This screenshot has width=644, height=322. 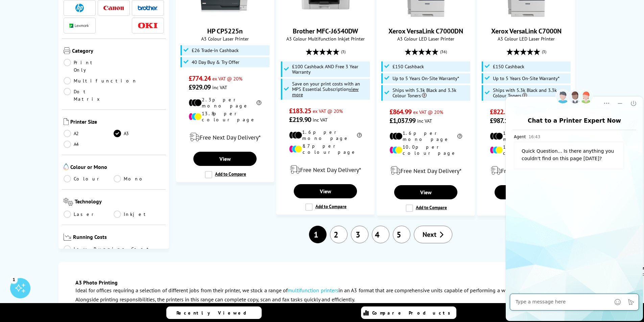 What do you see at coordinates (402, 234) in the screenshot?
I see `a: 5` at bounding box center [402, 234].